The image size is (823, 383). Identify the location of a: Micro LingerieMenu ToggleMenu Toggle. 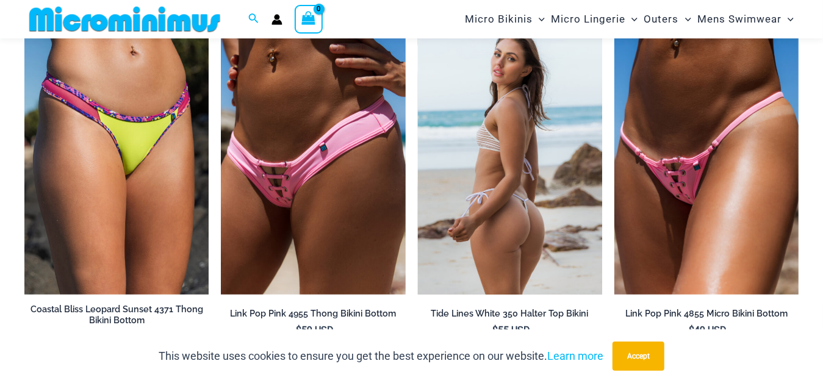
(594, 19).